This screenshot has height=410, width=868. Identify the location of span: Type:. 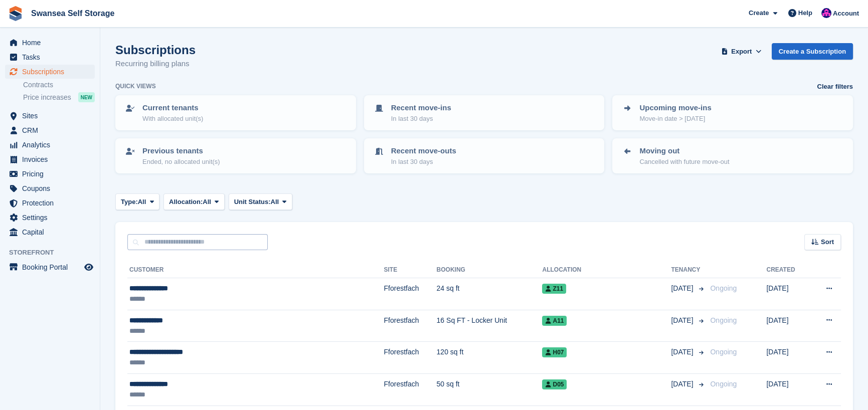
(129, 202).